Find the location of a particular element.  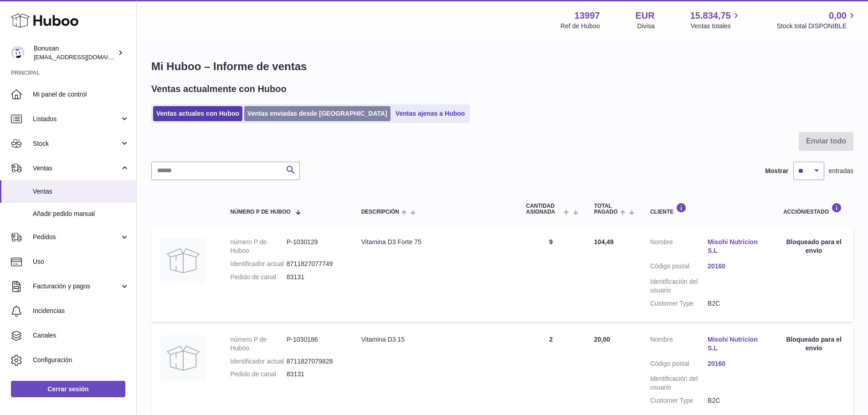

a: Ventas ajenas a Huboo is located at coordinates (430, 114).